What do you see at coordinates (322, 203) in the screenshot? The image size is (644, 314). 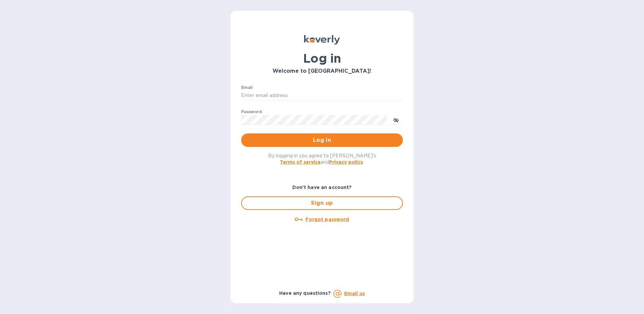 I see `button: Sign up` at bounding box center [322, 203].